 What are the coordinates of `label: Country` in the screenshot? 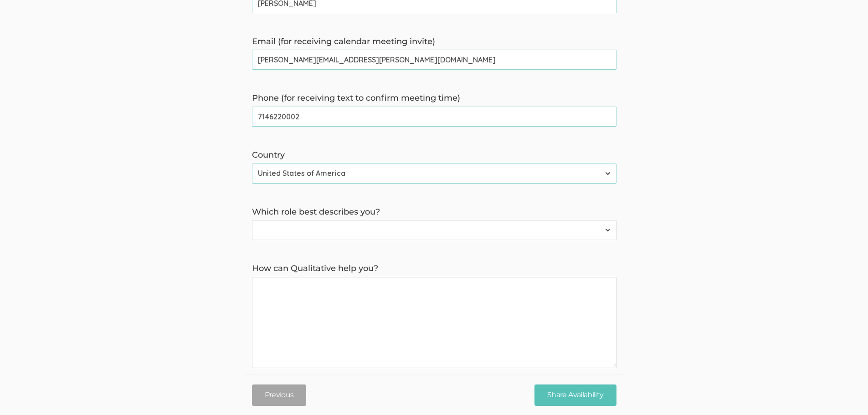 It's located at (434, 155).